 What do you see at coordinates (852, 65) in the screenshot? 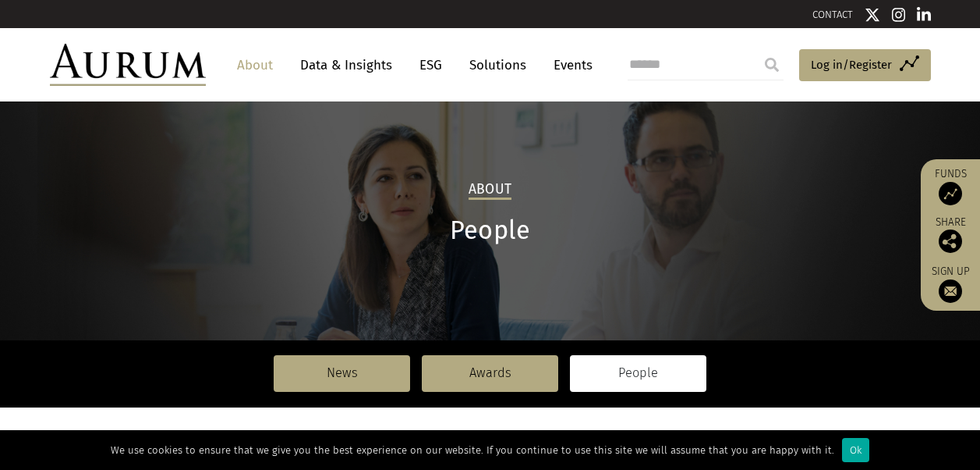
I see `span: Log in/Register` at bounding box center [852, 65].